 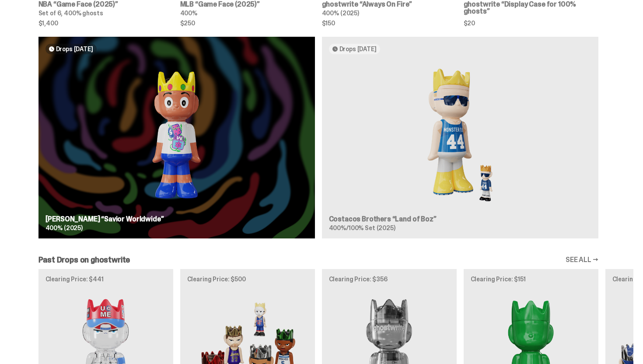 What do you see at coordinates (248, 279) in the screenshot?
I see `p: Clearing Price: $500` at bounding box center [248, 279].